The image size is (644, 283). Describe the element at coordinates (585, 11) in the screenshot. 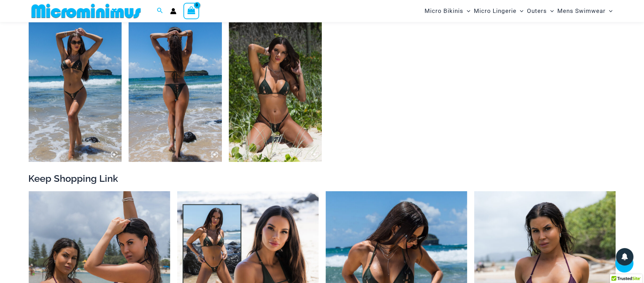

I see `a: Mens SwimwearMenu ToggleMenu Toggle` at that location.